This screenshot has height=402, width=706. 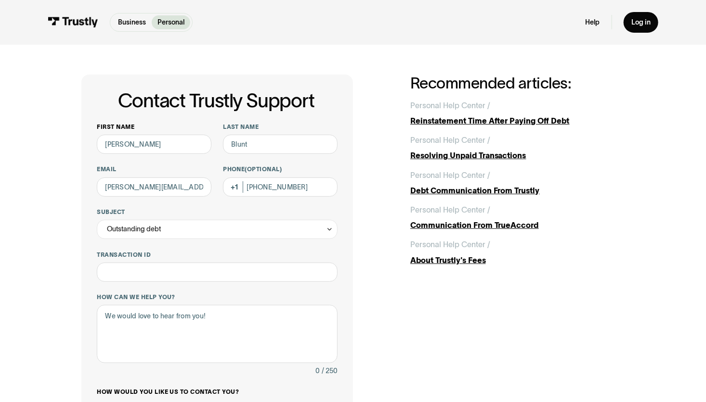 What do you see at coordinates (517, 191) in the screenshot?
I see `div: Debt Communication From Trustly` at bounding box center [517, 191].